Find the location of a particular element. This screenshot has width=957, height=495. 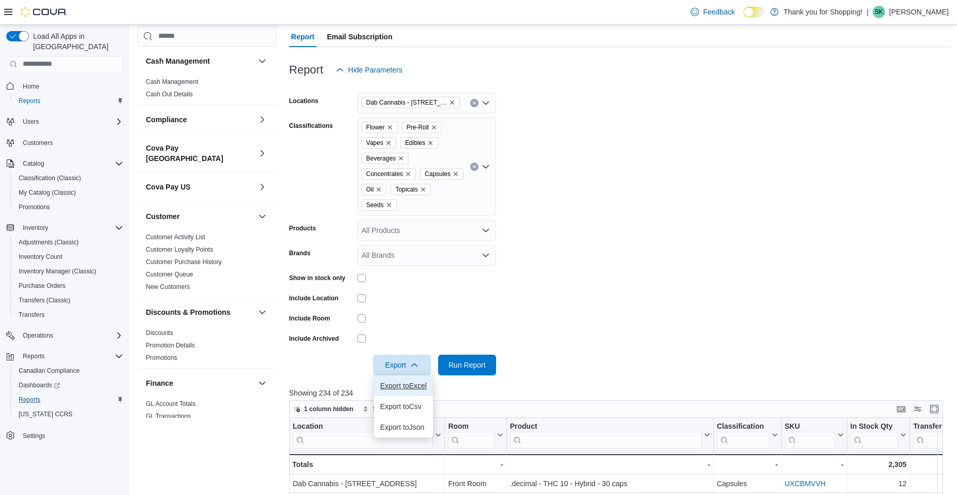

a: My Catalog (Classic) is located at coordinates (47, 192).